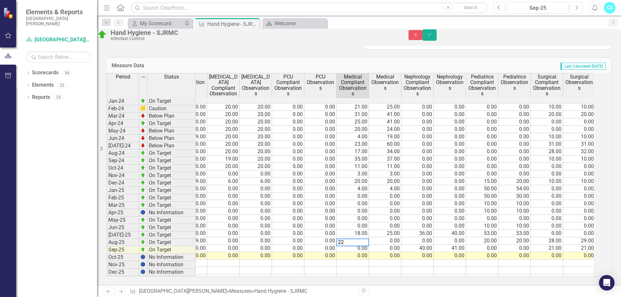 The height and width of the screenshot is (297, 621). Describe the element at coordinates (41, 97) in the screenshot. I see `a: Reports` at that location.